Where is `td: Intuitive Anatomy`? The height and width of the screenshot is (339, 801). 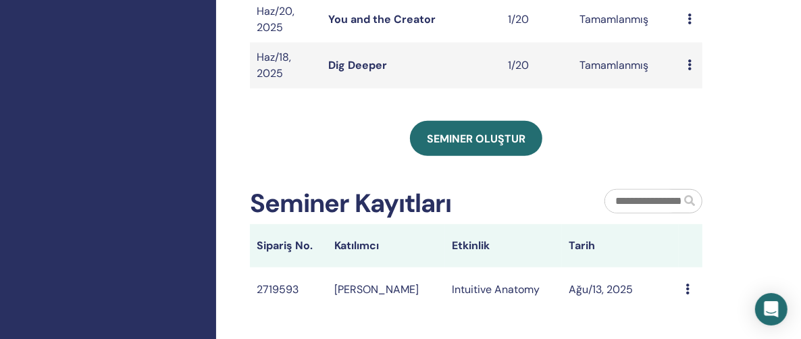
td: Intuitive Anatomy is located at coordinates (503, 289).